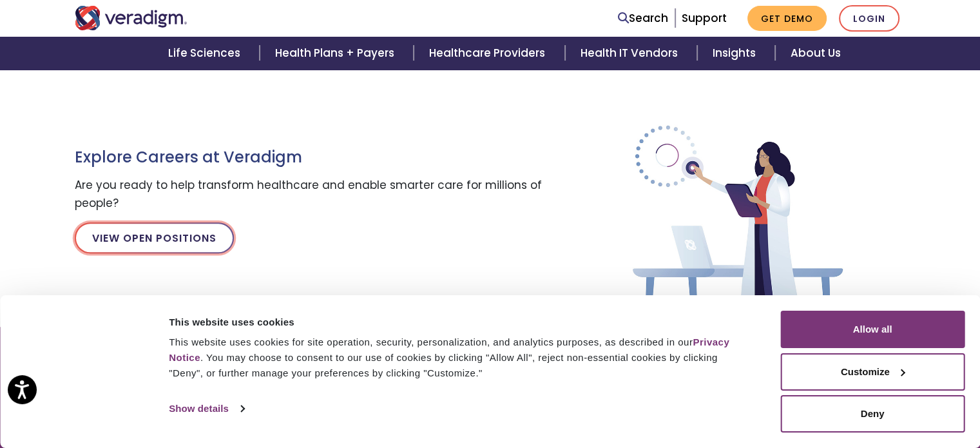 The image size is (980, 448). What do you see at coordinates (787, 18) in the screenshot?
I see `a: Get Demo` at bounding box center [787, 18].